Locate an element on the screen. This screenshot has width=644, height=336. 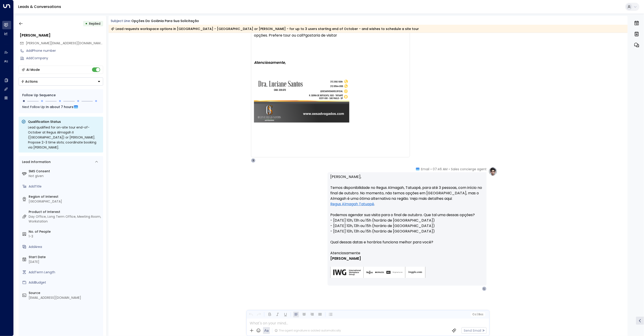
div: Not given is located at coordinates (65, 176).